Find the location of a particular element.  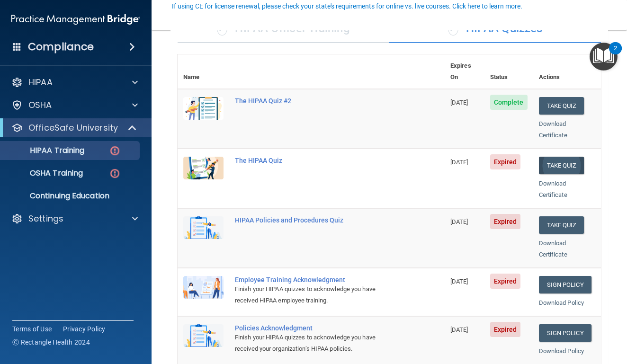

span: Complete is located at coordinates (509, 103).